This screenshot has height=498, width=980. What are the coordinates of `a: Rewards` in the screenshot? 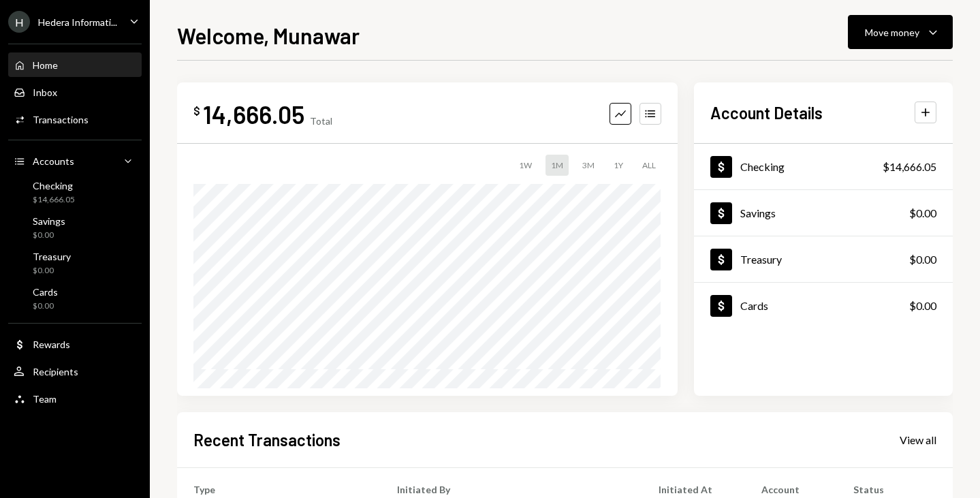 It's located at (75, 344).